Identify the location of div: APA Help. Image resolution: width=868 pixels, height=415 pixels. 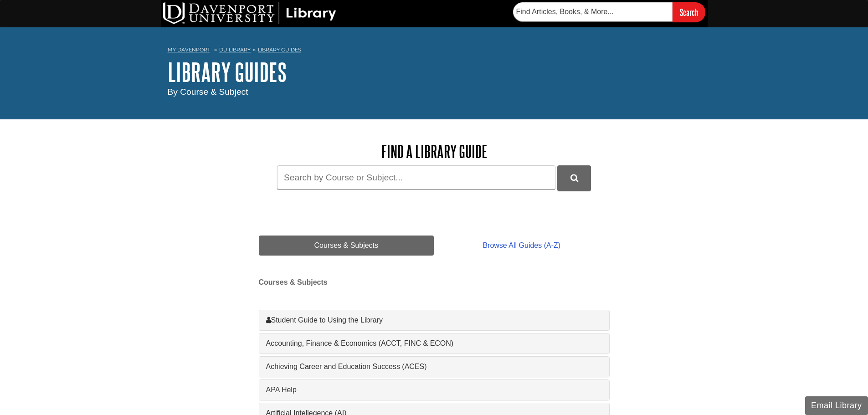
(434, 391).